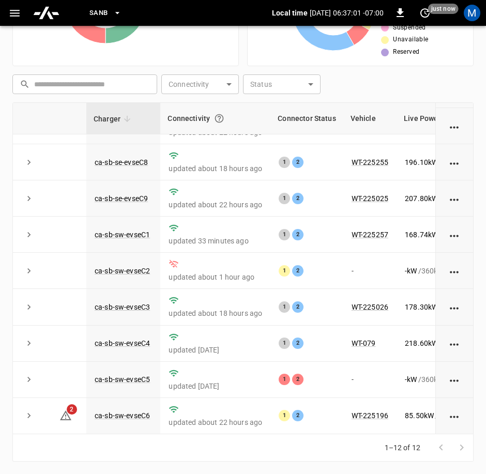 The width and height of the screenshot is (486, 474). What do you see at coordinates (72, 409) in the screenshot?
I see `span: 2` at bounding box center [72, 409].